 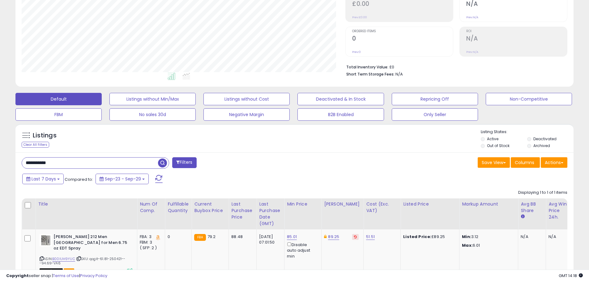 What do you see at coordinates (360, 17) in the screenshot?
I see `small: Prev: £0.00` at bounding box center [360, 17].